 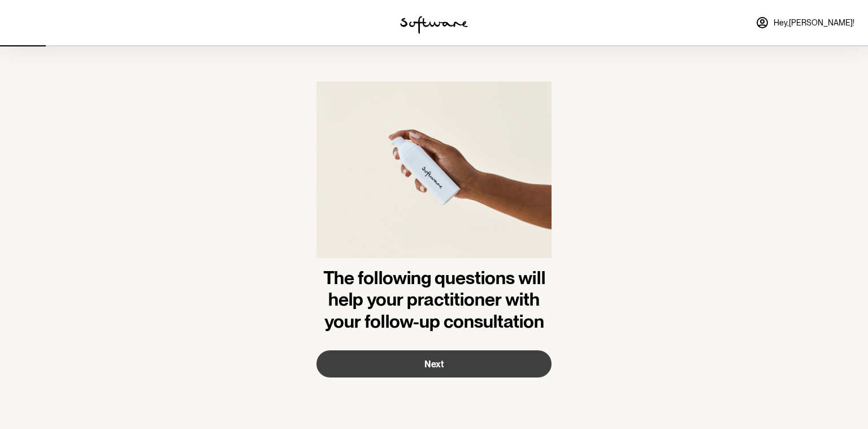 I want to click on h1: The following questions will help your practitioner with your follow-up consultation, so click(x=434, y=300).